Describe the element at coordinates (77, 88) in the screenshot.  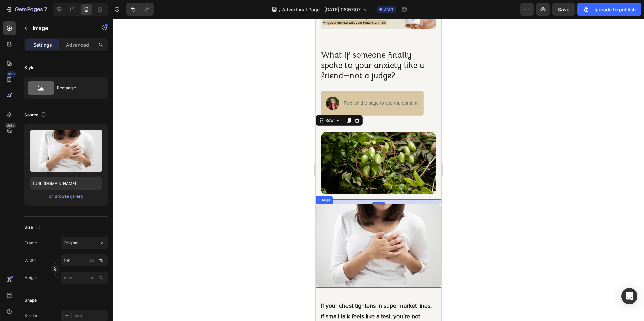
I see `div: Rectangle` at that location.